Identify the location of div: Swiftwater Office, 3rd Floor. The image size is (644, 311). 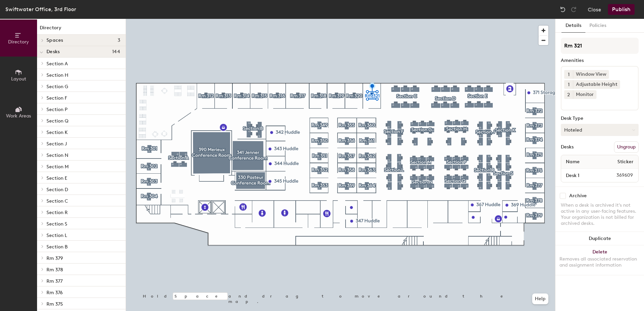
(41, 9).